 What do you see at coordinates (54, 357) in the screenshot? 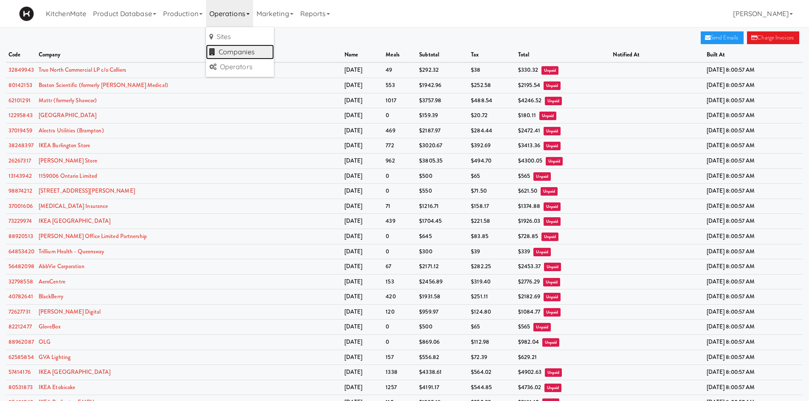
I see `a: GVA Lighting` at bounding box center [54, 357].